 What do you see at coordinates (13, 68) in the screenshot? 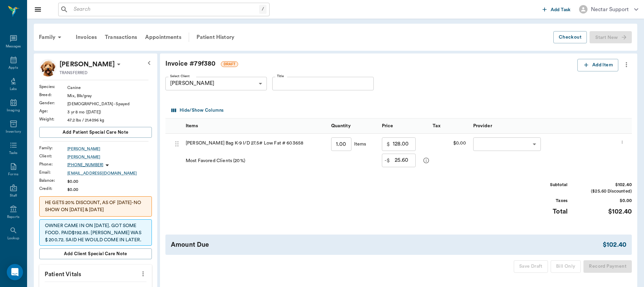
I see `div: Appts` at bounding box center [13, 68].